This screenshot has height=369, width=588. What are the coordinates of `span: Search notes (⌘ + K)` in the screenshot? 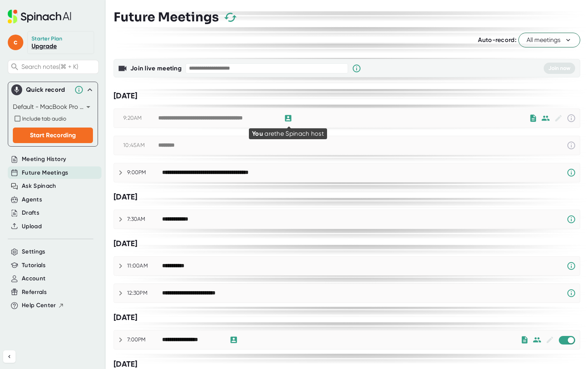 It's located at (59, 67).